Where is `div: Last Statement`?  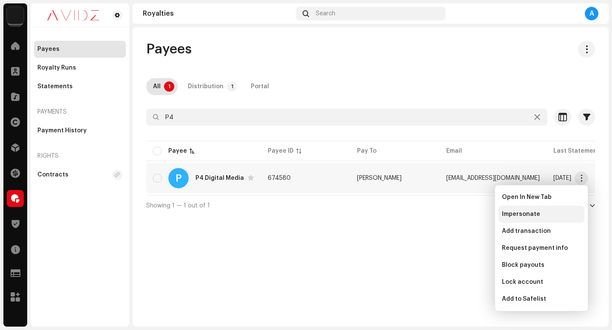
div: Last Statement is located at coordinates (576, 151).